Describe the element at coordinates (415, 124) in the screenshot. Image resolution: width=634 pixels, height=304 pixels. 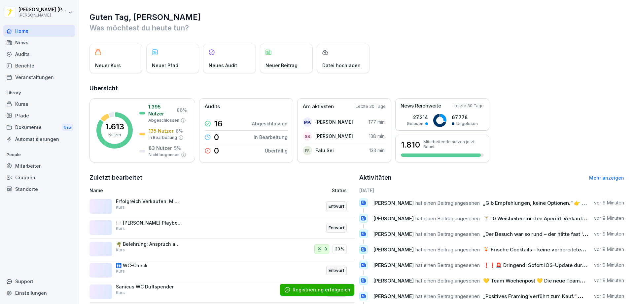
I see `p: Gelesen` at that location.